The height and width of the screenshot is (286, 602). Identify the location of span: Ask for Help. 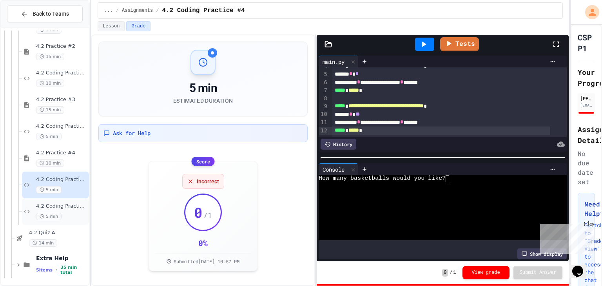
(132, 133).